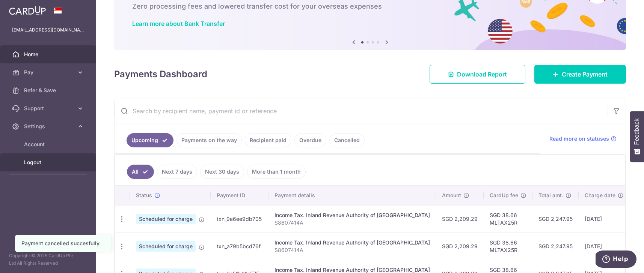 Image resolution: width=644 pixels, height=273 pixels. What do you see at coordinates (48, 162) in the screenshot?
I see `span: Logout` at bounding box center [48, 162].